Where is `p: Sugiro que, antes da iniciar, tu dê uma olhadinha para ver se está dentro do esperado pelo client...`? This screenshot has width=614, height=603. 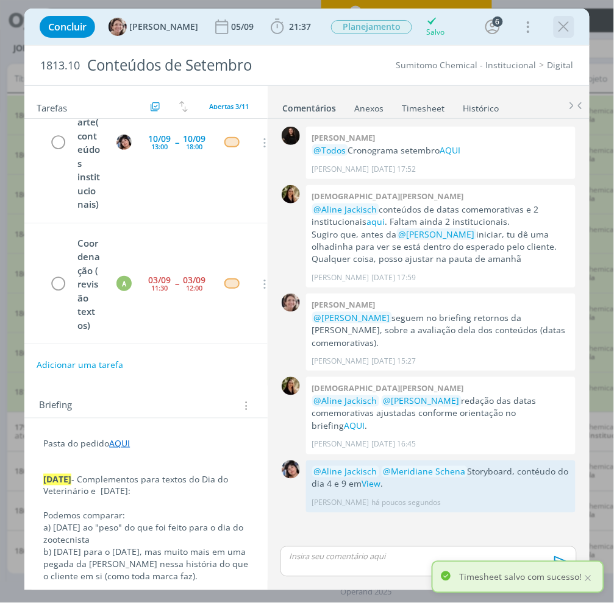 p: Sugiro que, antes da iniciar, tu dê uma olhadinha para ver se está dentro do esperado pelo client... is located at coordinates (441, 247).